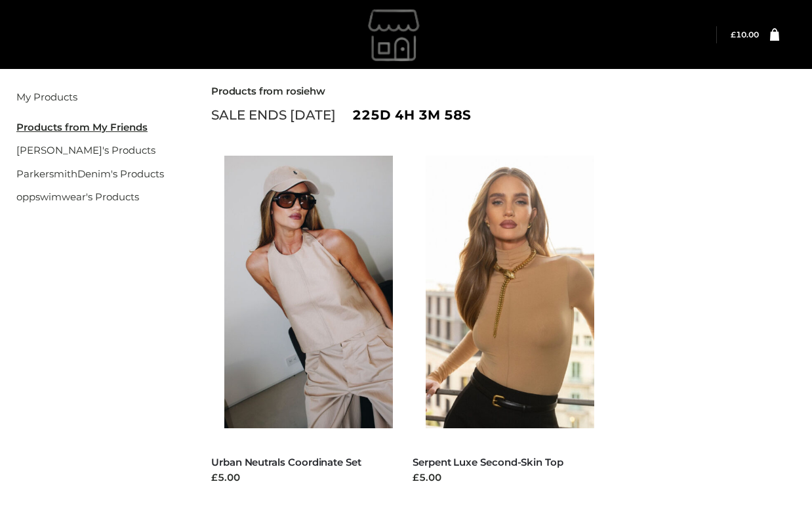 The image size is (812, 513). I want to click on a: ParkersmithDenim's Products, so click(90, 173).